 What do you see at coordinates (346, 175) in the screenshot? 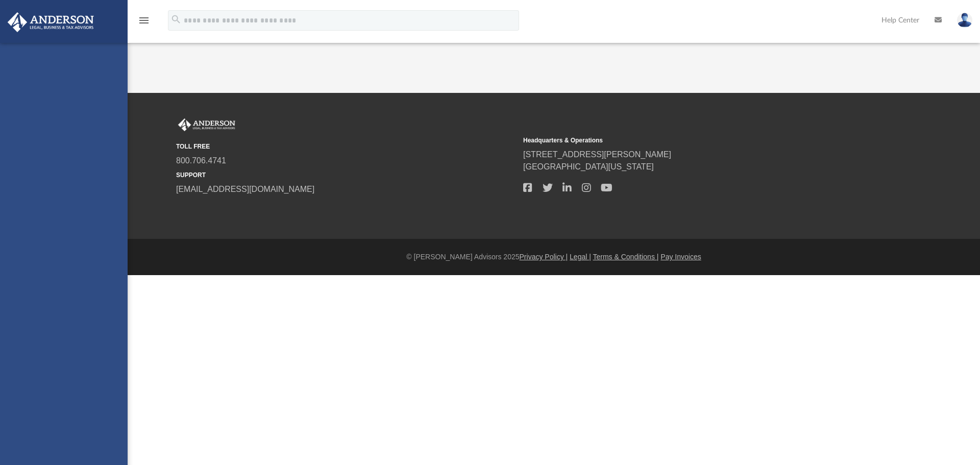
I see `small: SUPPORT` at bounding box center [346, 175].